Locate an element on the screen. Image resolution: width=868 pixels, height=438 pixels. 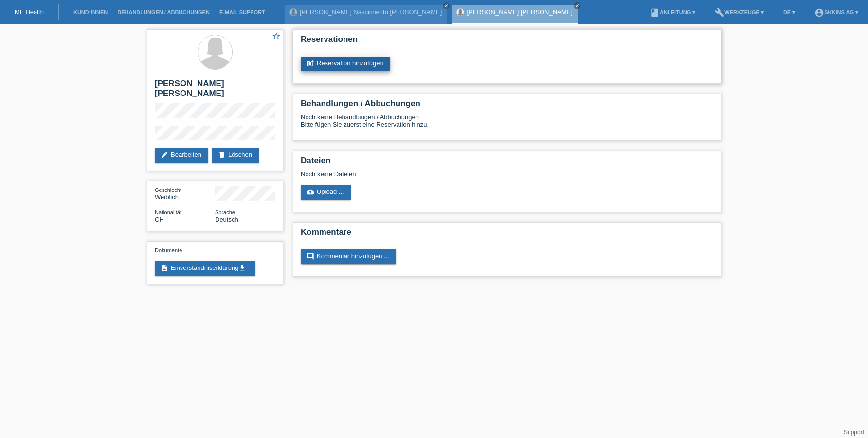
a: account_circleSKKINS AG ▾ is located at coordinates (836, 12).